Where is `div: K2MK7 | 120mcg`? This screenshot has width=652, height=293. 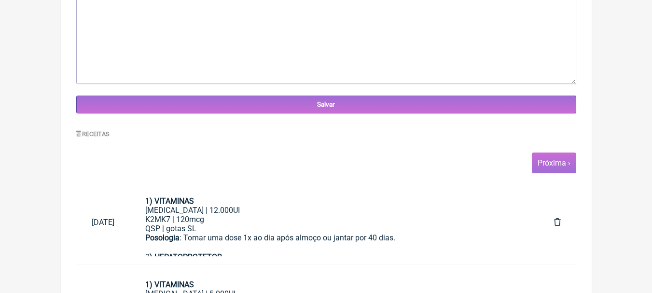
div: K2MK7 | 120mcg is located at coordinates (334, 219).